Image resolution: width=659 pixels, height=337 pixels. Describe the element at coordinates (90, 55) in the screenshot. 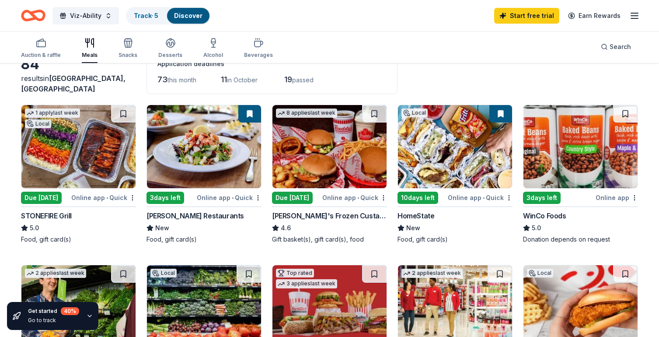

I see `div: Meals` at that location.